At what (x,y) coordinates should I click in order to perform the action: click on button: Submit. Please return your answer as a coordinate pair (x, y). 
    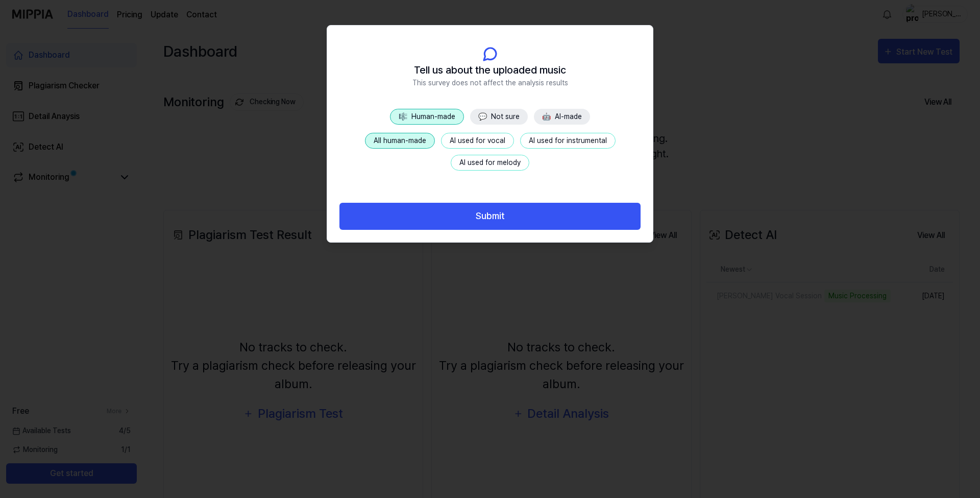
    Looking at the image, I should click on (490, 216).